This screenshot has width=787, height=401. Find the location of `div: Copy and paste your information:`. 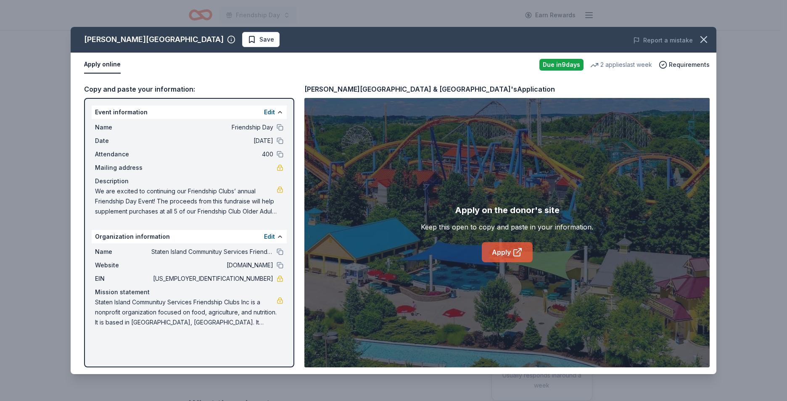

div: Copy and paste your information: is located at coordinates (189, 89).